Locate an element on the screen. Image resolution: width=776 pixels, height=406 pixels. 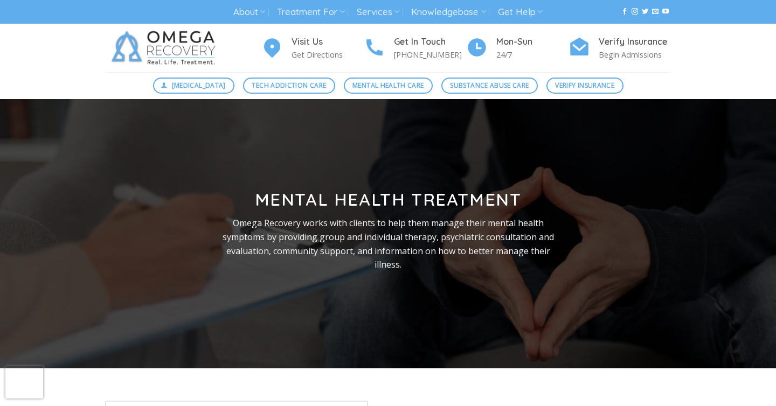
h4: Get In Touch is located at coordinates (430, 42).